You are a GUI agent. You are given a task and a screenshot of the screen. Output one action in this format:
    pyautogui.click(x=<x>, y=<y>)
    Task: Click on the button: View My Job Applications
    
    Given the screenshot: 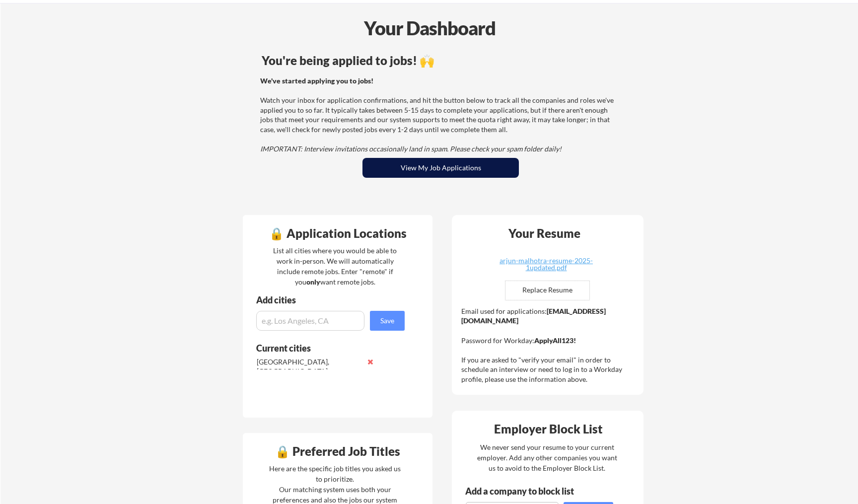 What is the action you would take?
    pyautogui.click(x=440, y=168)
    